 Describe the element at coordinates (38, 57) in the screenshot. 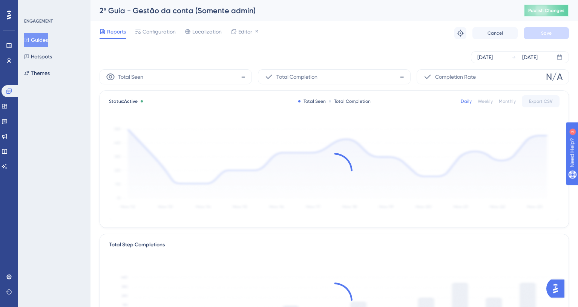

I see `button: Hotspots` at that location.